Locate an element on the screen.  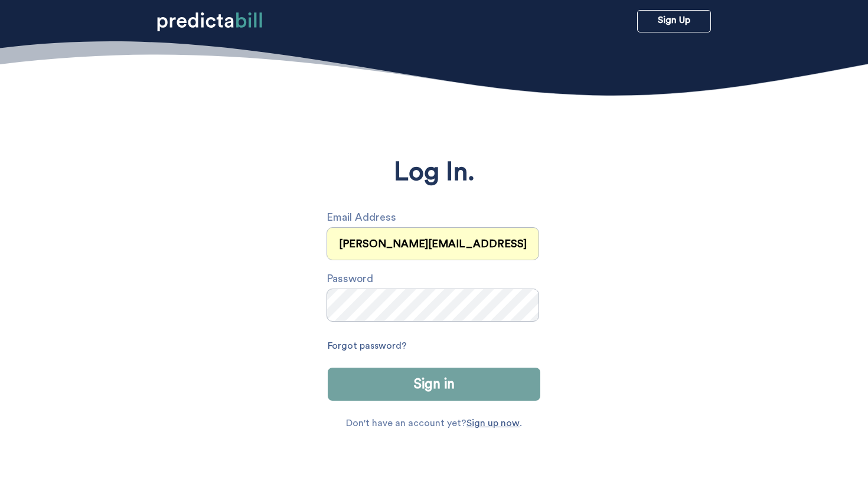
p: Don't have an account yet? . is located at coordinates (434, 423).